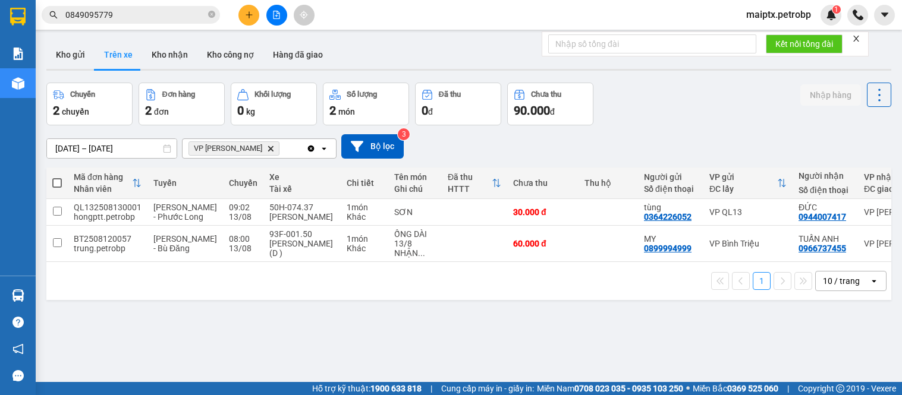 The height and width of the screenshot is (395, 902). What do you see at coordinates (136, 15) in the screenshot?
I see `input: Tìm tên, số ĐT hoặc mã đơn` at bounding box center [136, 15].